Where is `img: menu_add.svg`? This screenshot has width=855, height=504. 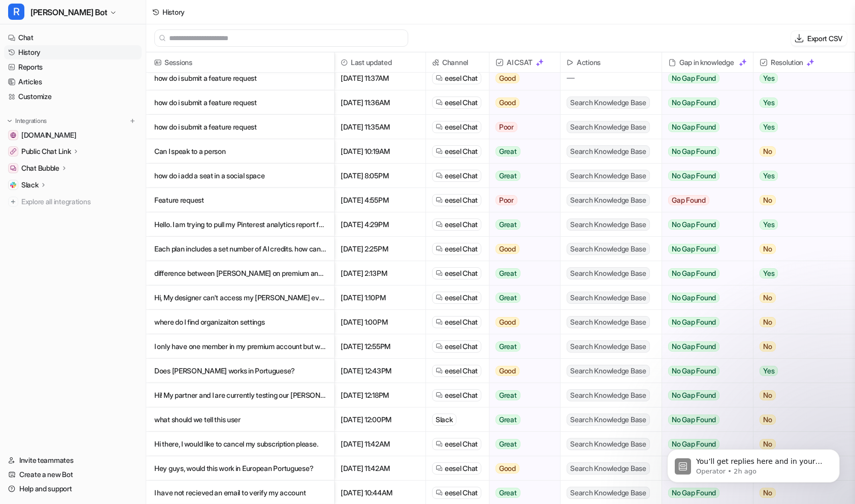
img: menu_add.svg is located at coordinates (133, 121).